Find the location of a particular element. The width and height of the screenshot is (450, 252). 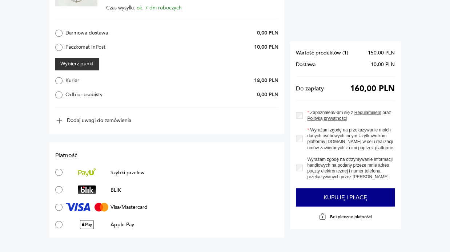

label: Odbior osobisty is located at coordinates (103, 95).